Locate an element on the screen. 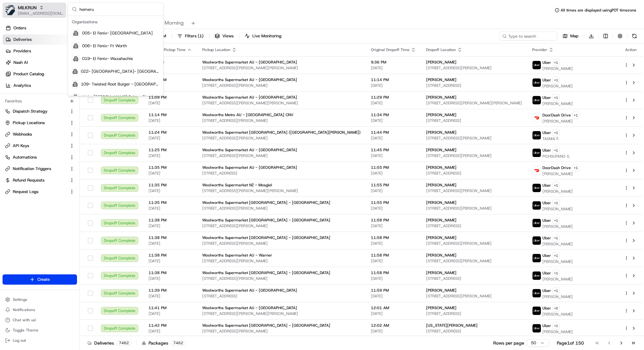 The image size is (644, 350). input: Type to search is located at coordinates (528, 36).